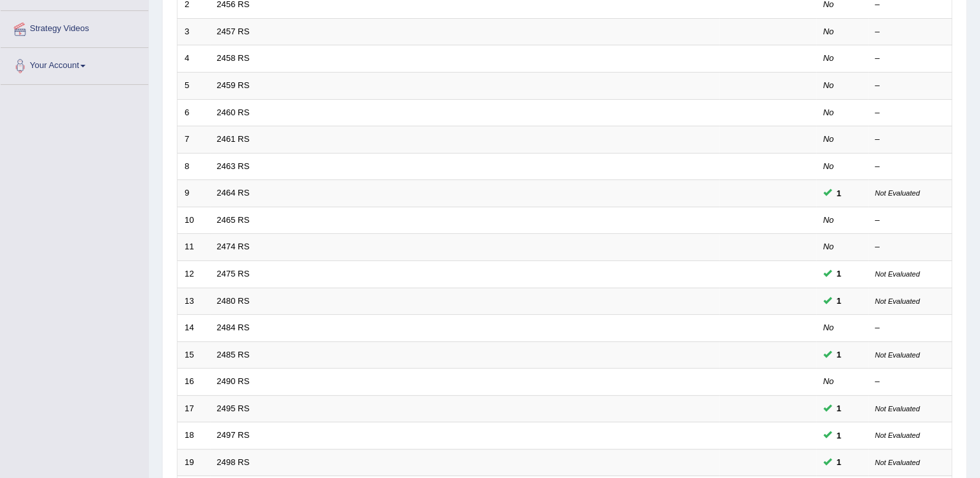 The width and height of the screenshot is (980, 478). I want to click on td: 15, so click(193, 356).